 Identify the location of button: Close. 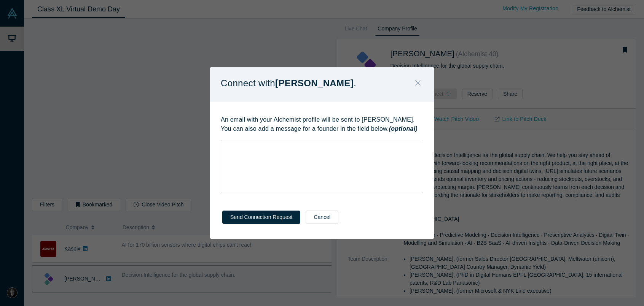
(418, 84).